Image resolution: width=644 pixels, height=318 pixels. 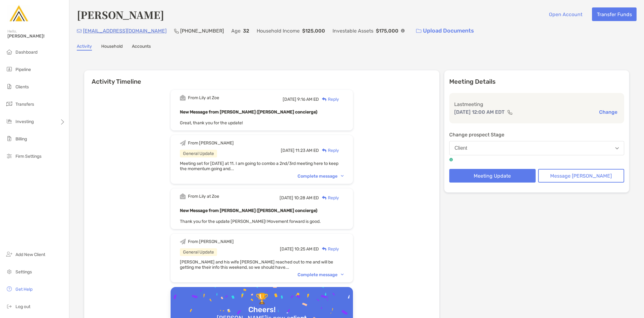 I want to click on a: Household, so click(x=112, y=47).